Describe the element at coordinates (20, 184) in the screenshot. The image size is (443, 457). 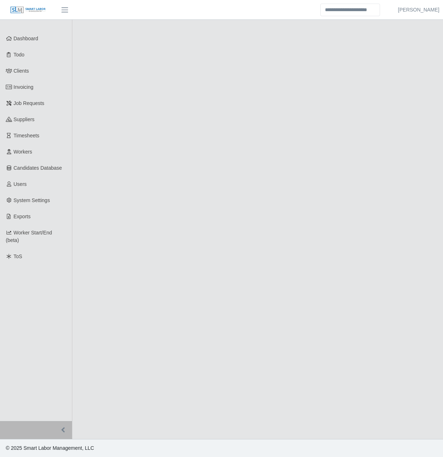
I see `span: Users` at that location.